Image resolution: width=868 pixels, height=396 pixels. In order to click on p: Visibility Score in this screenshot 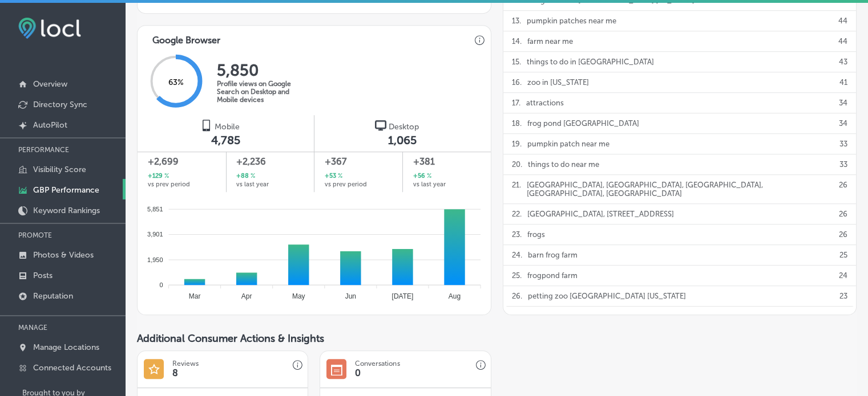, I will do `click(59, 169)`.